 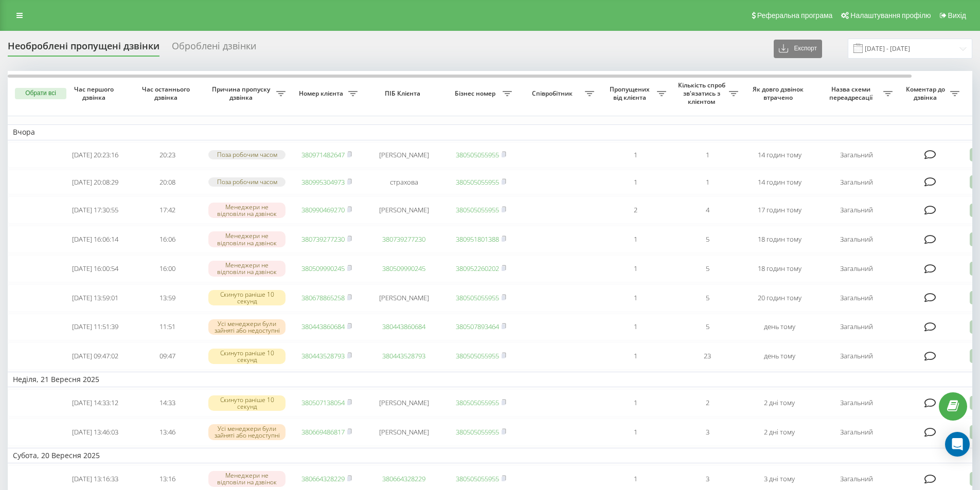 What do you see at coordinates (95, 93) in the screenshot?
I see `span: Час першого дзвінка` at bounding box center [95, 93].